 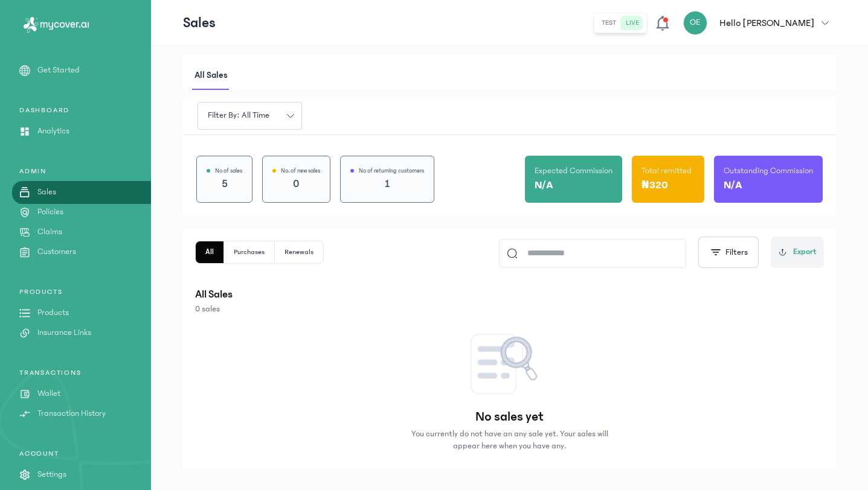 What do you see at coordinates (509, 295) in the screenshot?
I see `p: All Sales` at bounding box center [509, 295].